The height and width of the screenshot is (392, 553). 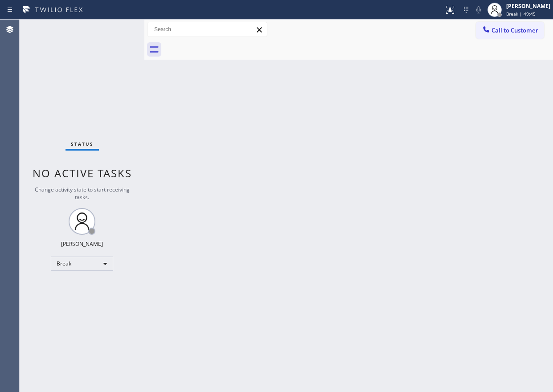 I want to click on span: Call to Customer, so click(x=515, y=30).